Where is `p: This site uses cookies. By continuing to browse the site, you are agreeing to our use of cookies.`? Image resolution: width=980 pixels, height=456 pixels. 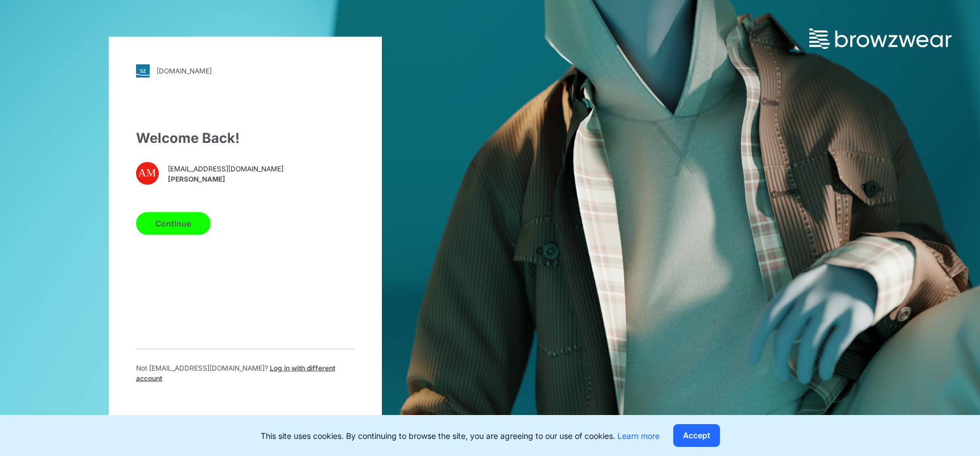 p: This site uses cookies. By continuing to browse the site, you are agreeing to our use of cookies. is located at coordinates (460, 436).